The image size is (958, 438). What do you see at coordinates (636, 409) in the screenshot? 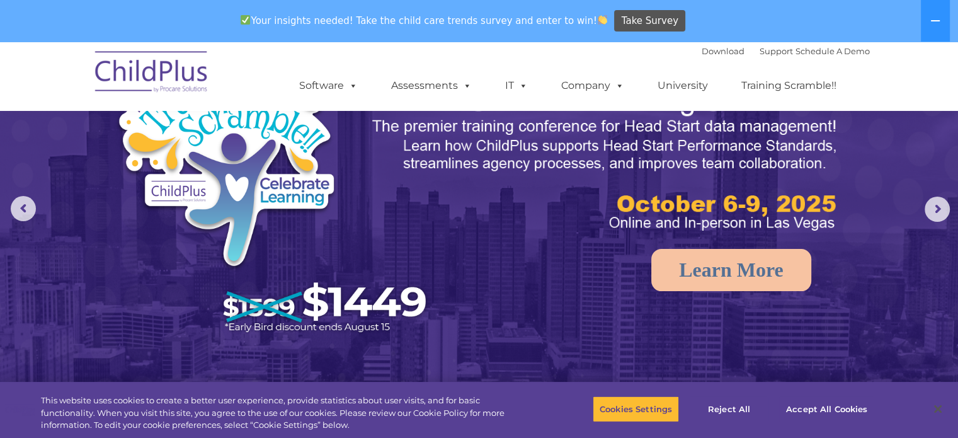
I see `button: Cookies Settings` at bounding box center [636, 409].